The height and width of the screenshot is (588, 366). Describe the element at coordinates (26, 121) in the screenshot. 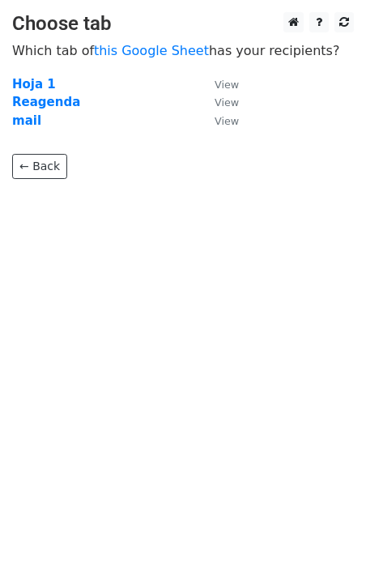

I see `a: mail` at that location.